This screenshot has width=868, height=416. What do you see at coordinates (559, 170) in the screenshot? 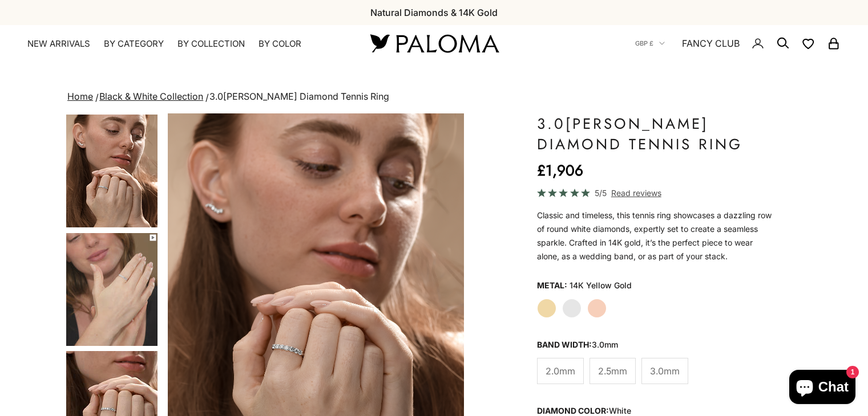
I see `sale-price: £1,906` at bounding box center [559, 170].